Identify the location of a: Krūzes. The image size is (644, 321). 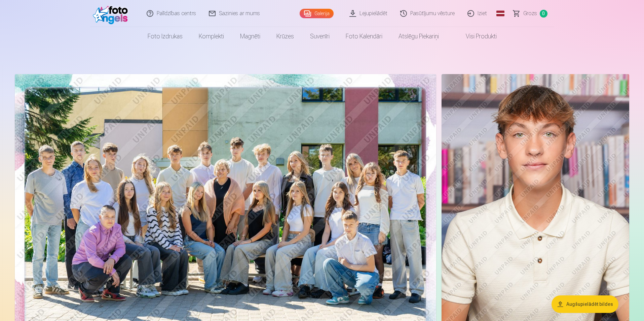
(285, 36).